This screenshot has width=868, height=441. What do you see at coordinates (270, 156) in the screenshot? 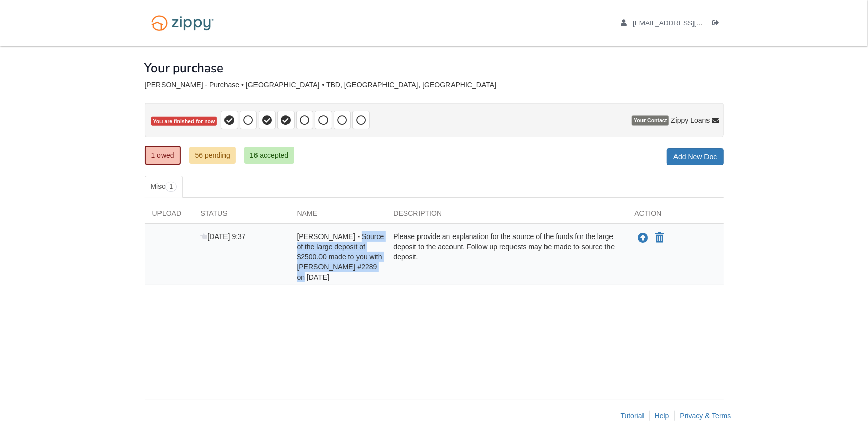
I see `a: 16 accepted` at bounding box center [270, 156].